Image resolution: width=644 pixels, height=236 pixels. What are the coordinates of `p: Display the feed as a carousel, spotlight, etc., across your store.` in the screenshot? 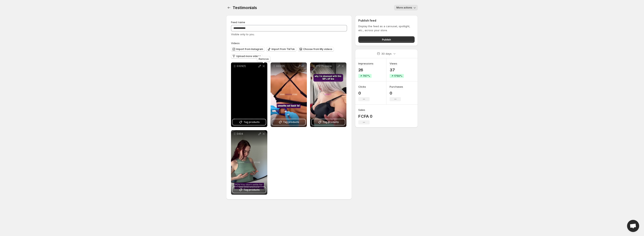 It's located at (386, 28).